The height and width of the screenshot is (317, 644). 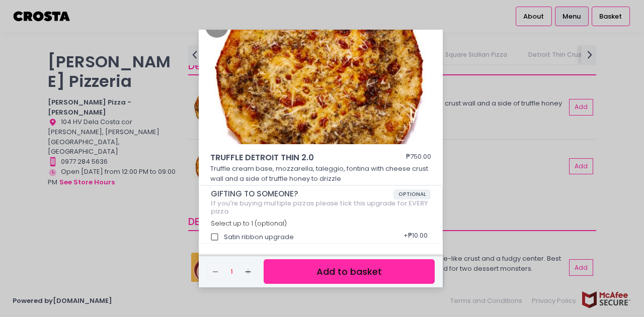 What do you see at coordinates (321, 76) in the screenshot?
I see `img: TRUFFLE DETROIT THIN 2.0` at bounding box center [321, 76].